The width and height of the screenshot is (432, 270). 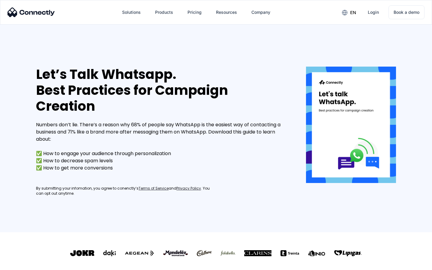 What do you see at coordinates (162, 90) in the screenshot?
I see `div: Let’s Talk Whatsapp. Best Practices for Campaign Creation` at bounding box center [162, 90].